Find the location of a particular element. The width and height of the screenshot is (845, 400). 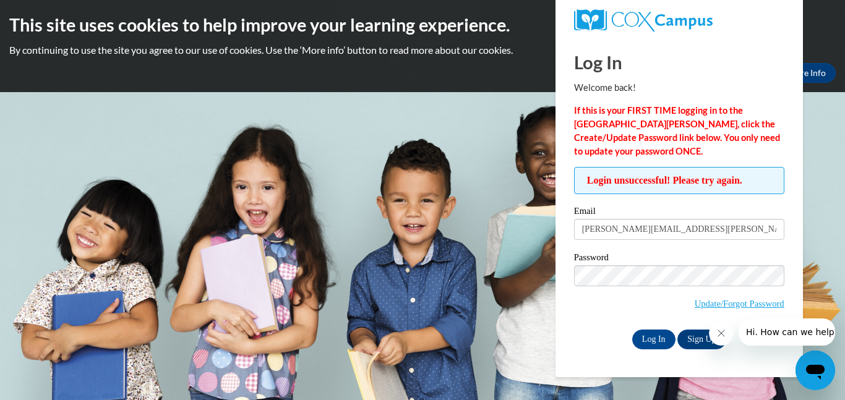

a: More Info is located at coordinates (807, 73).